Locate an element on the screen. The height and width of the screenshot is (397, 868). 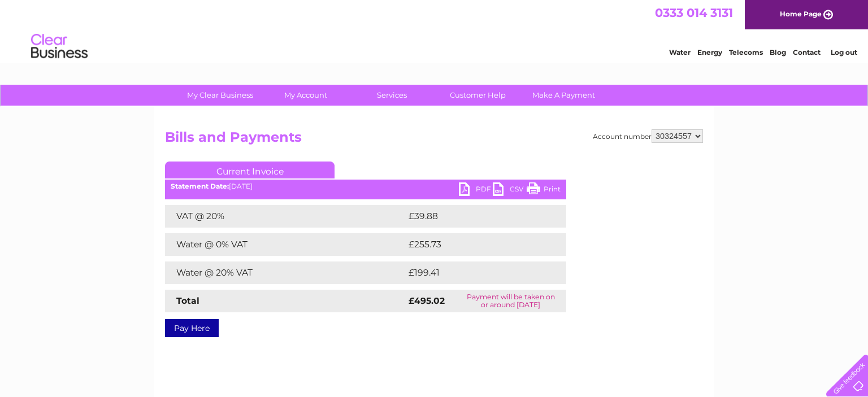
a: Make A Payment is located at coordinates (563, 95).